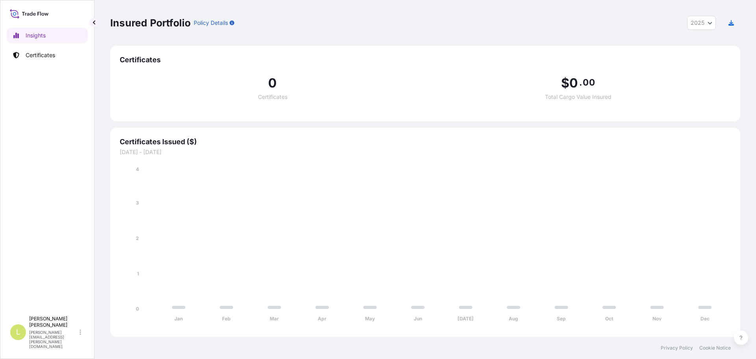 This screenshot has width=756, height=359. Describe the element at coordinates (211, 23) in the screenshot. I see `p: Policy Details` at that location.